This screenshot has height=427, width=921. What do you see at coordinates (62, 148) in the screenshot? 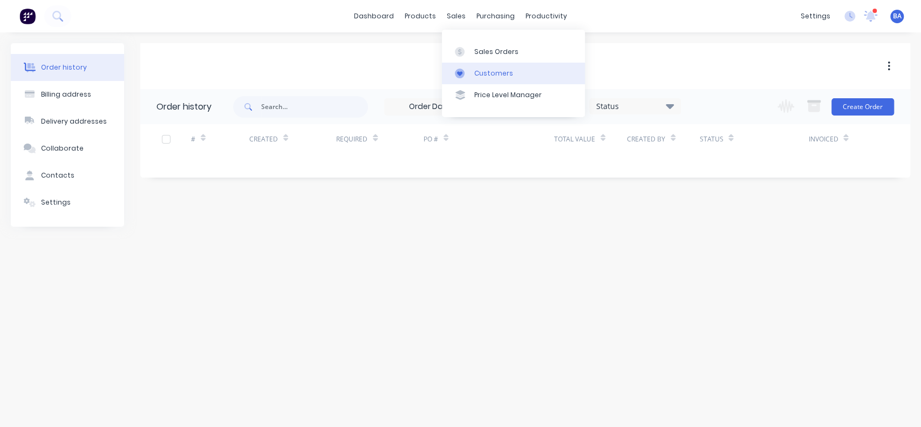
I see `div: Collaborate` at bounding box center [62, 148].